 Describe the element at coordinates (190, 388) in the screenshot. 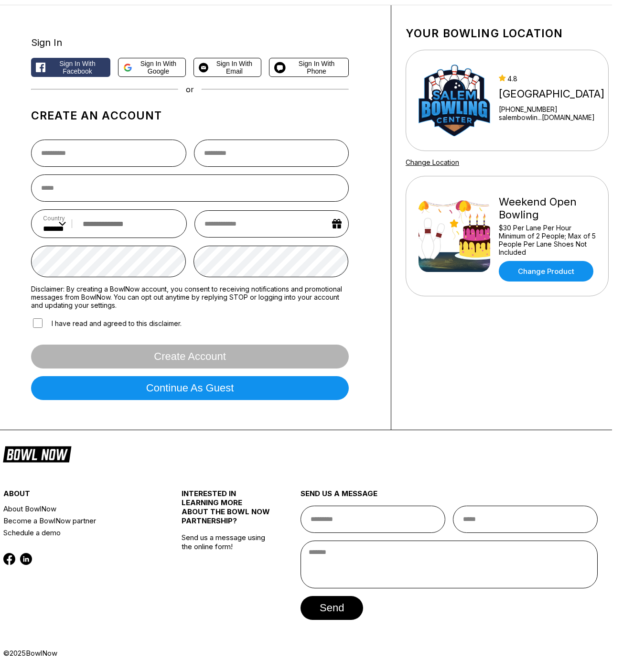

I see `button: Continue as guest` at that location.